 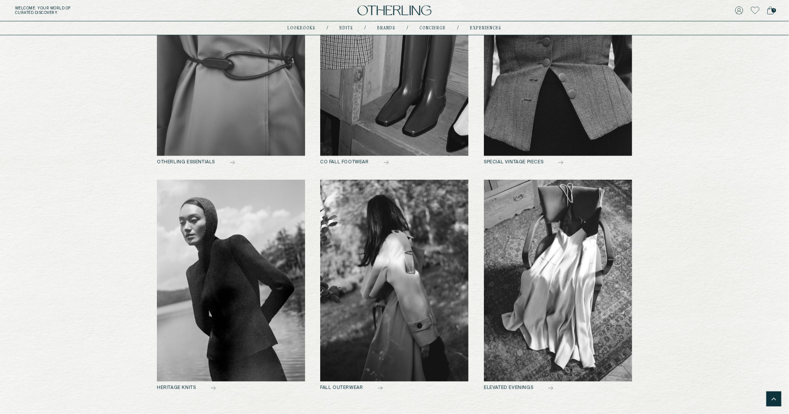 What do you see at coordinates (231, 163) in the screenshot?
I see `h2: OTHERLING ESSENTIALS` at bounding box center [231, 163].